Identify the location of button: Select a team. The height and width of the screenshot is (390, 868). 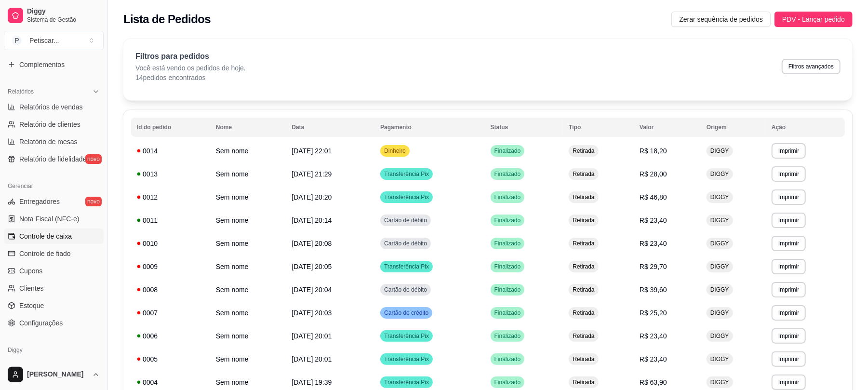
(53, 41).